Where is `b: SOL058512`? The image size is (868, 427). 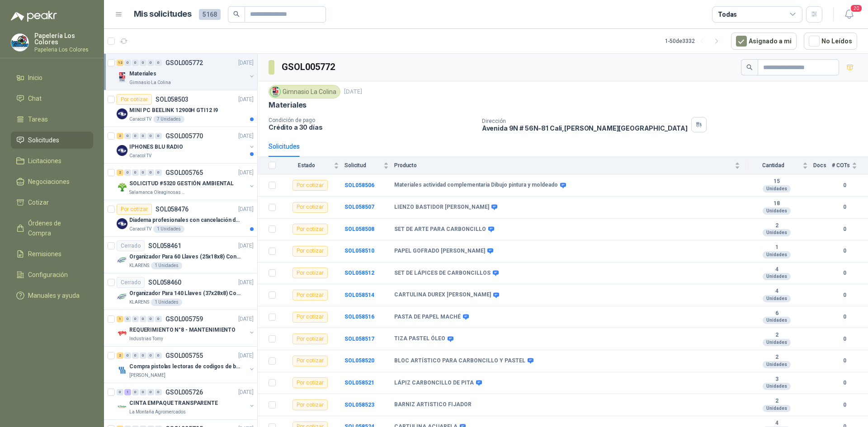 b: SOL058512 is located at coordinates (359, 273).